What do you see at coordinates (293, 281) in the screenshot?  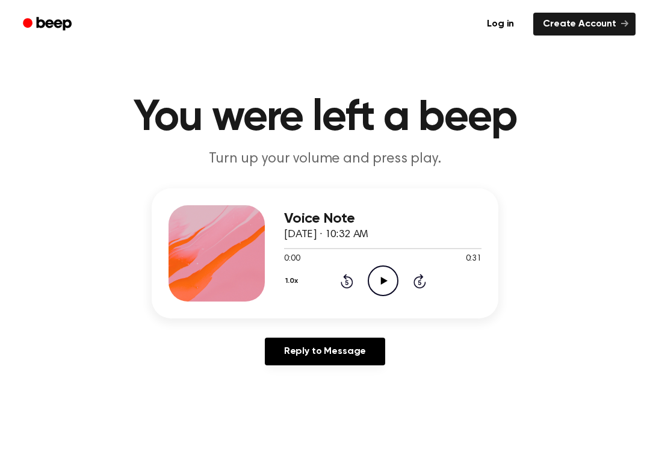 I see `button: 1.0x` at bounding box center [293, 281].